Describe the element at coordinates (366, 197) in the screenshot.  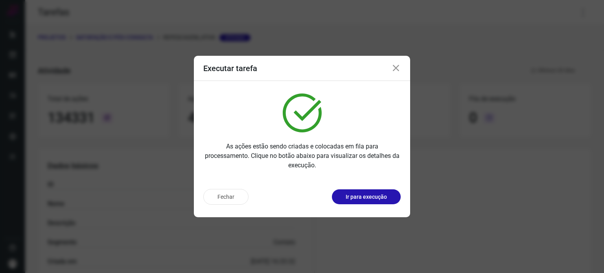
I see `button: Ir para execução` at that location.